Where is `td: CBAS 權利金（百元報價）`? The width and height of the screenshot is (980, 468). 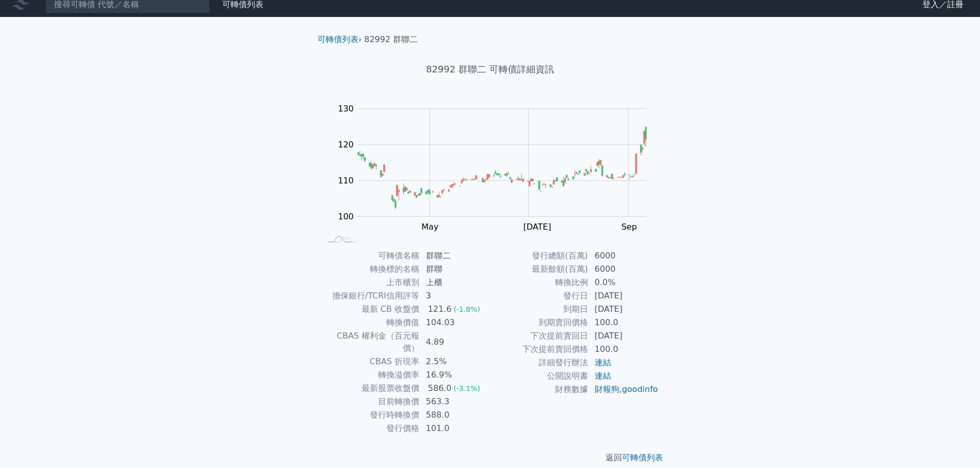
td: CBAS 權利金（百元報價） is located at coordinates (370, 342).